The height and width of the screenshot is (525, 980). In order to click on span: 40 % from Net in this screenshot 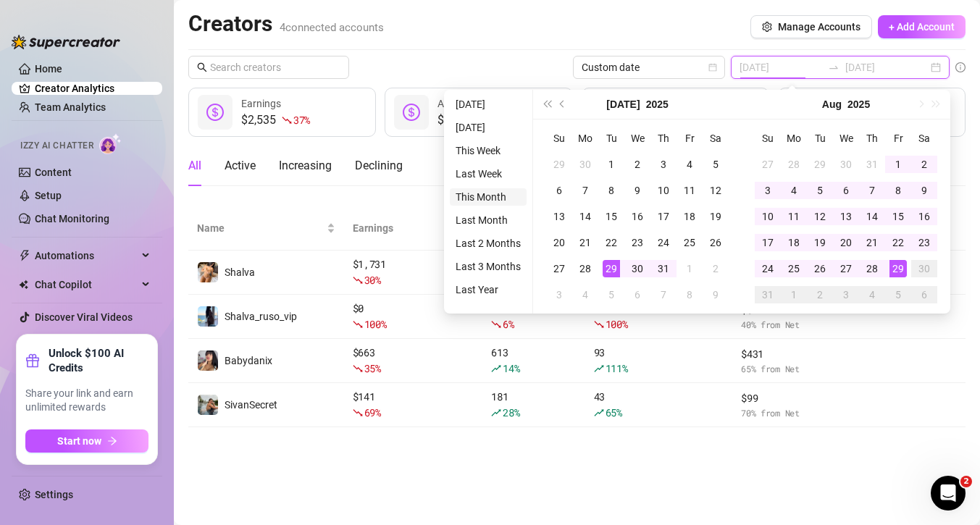, I will do `click(790, 324)`.